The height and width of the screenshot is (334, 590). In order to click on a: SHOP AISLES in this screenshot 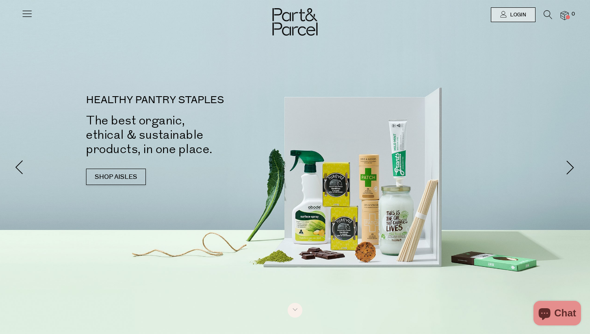, I will do `click(116, 177)`.